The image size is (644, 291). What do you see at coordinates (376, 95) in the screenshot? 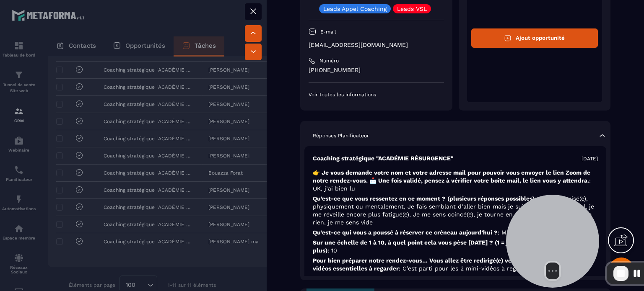
I see `p: Voir toutes les informations` at bounding box center [376, 95].